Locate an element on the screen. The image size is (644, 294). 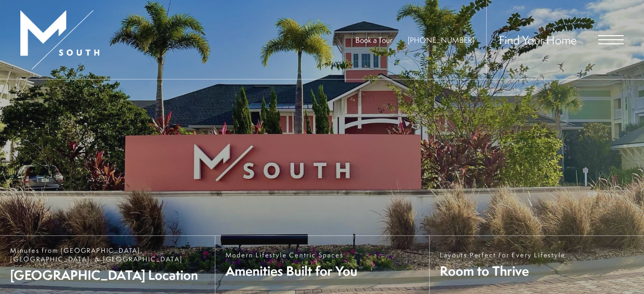
span: Book a Tour is located at coordinates (374, 40).